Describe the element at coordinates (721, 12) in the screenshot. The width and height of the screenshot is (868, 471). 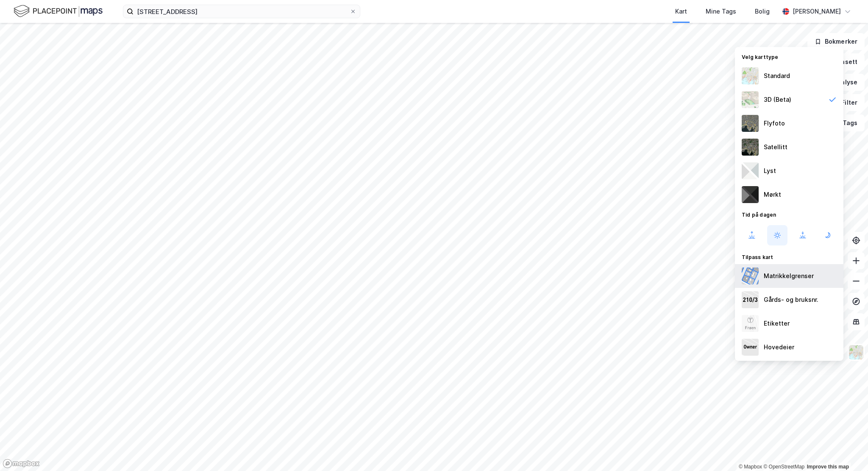
I see `div: Mine Tags` at that location.